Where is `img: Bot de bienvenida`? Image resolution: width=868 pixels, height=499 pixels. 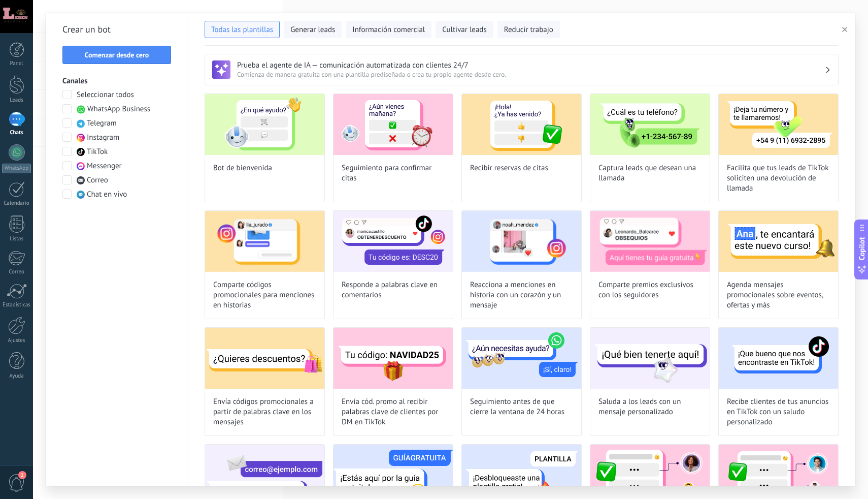
img: Bot de bienvenida is located at coordinates (265, 125).